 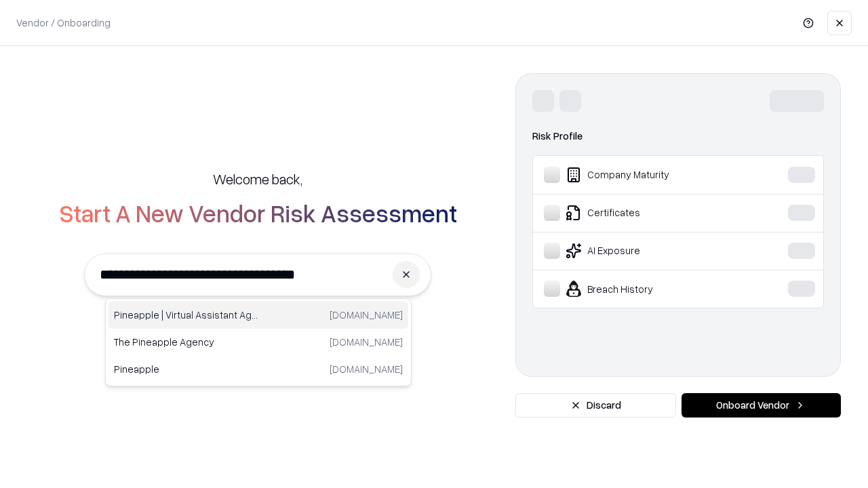 I want to click on p: Pineapple, so click(x=186, y=369).